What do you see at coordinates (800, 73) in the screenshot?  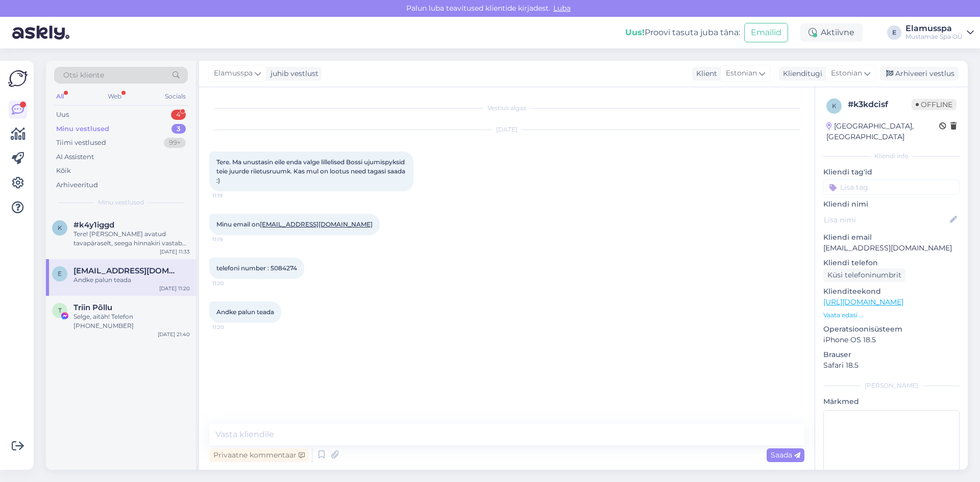 I see `div: Klienditugi` at bounding box center [800, 73].